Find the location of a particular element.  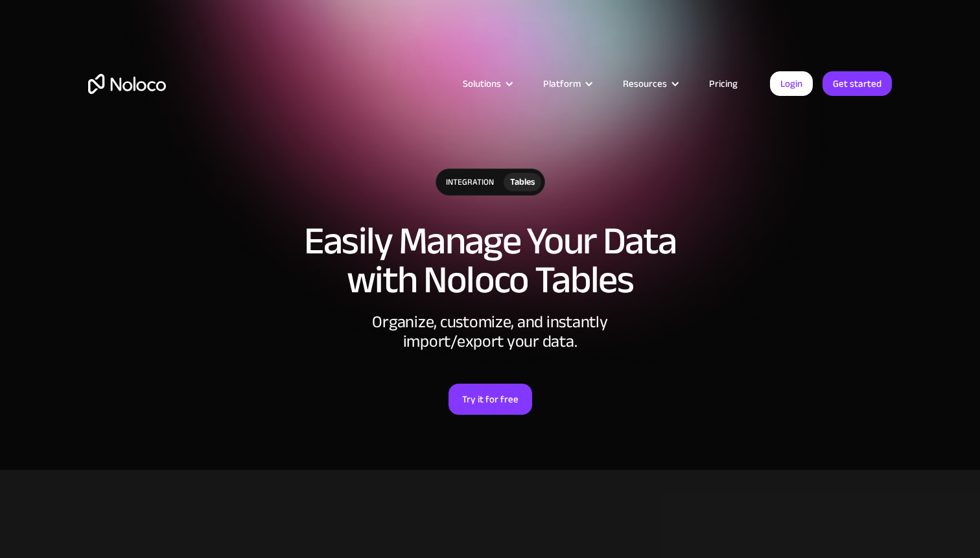

a: Login is located at coordinates (792, 83).